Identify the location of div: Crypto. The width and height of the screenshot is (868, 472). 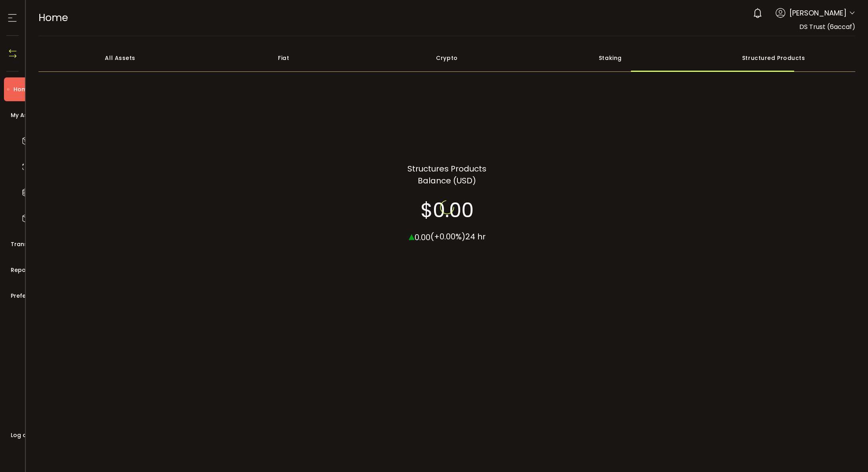
(447, 58).